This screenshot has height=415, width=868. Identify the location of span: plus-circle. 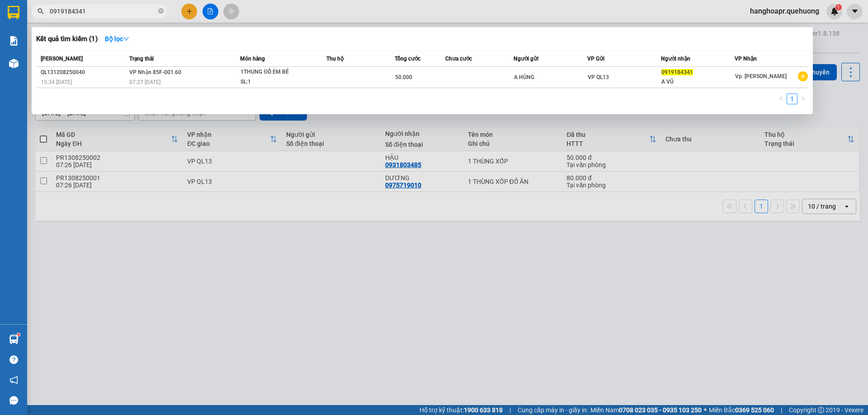
(802, 76).